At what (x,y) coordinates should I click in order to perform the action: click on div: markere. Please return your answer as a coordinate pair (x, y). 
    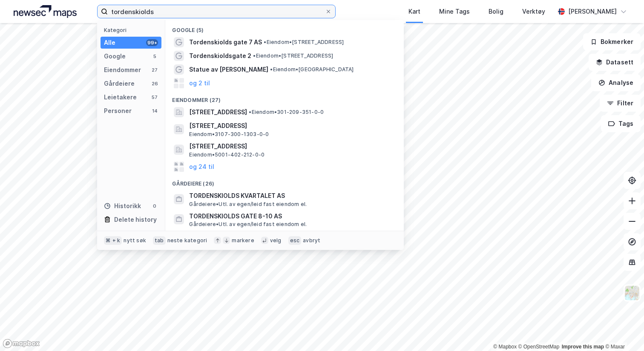
    Looking at the image, I should click on (243, 241).